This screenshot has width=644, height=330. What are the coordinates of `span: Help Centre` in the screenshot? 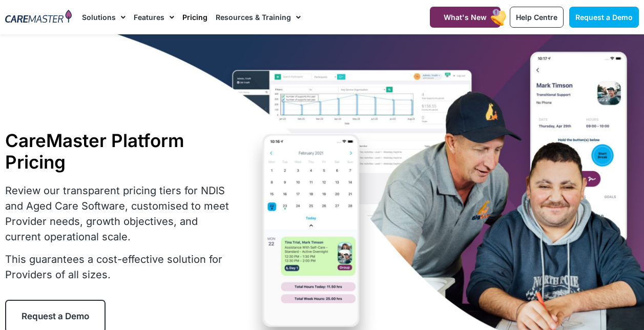 It's located at (537, 17).